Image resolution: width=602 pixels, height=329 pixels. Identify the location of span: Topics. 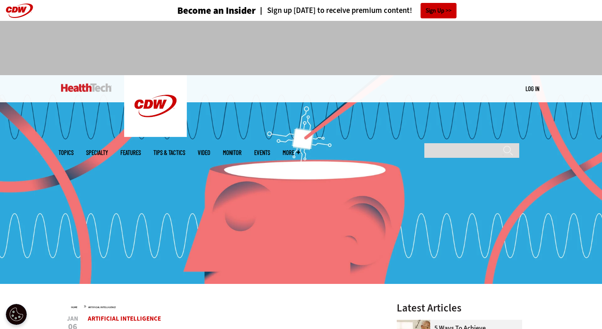
(66, 153).